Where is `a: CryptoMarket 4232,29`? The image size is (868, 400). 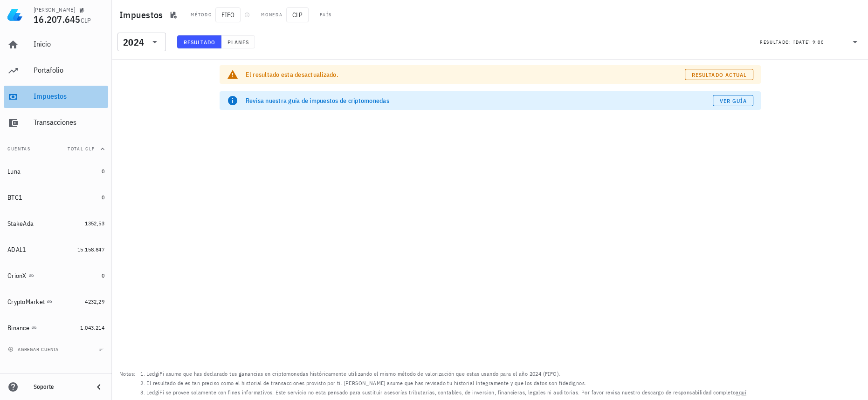
a: CryptoMarket 4232,29 is located at coordinates (56, 301).